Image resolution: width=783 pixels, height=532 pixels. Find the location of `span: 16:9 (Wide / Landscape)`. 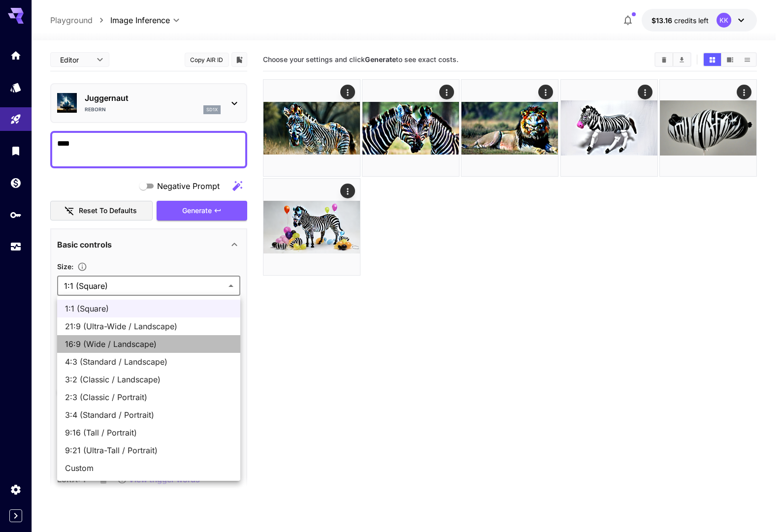

span: 16:9 (Wide / Landscape) is located at coordinates (149, 344).